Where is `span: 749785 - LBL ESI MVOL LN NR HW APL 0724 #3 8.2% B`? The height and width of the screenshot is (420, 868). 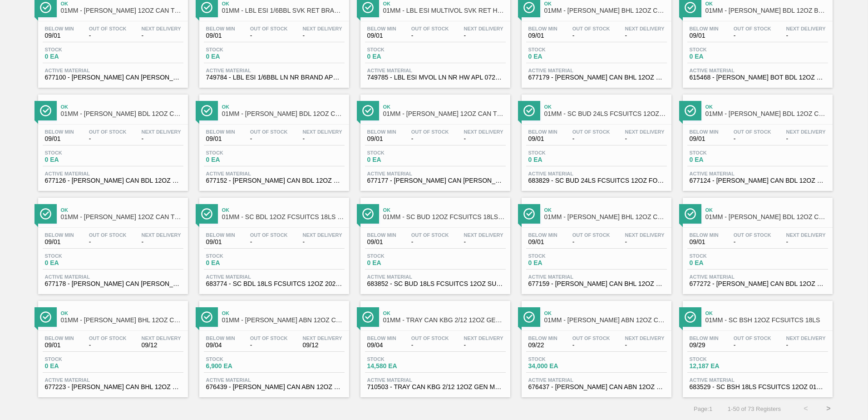 span: 749785 - LBL ESI MVOL LN NR HW APL 0724 #3 8.2% B is located at coordinates (435, 77).